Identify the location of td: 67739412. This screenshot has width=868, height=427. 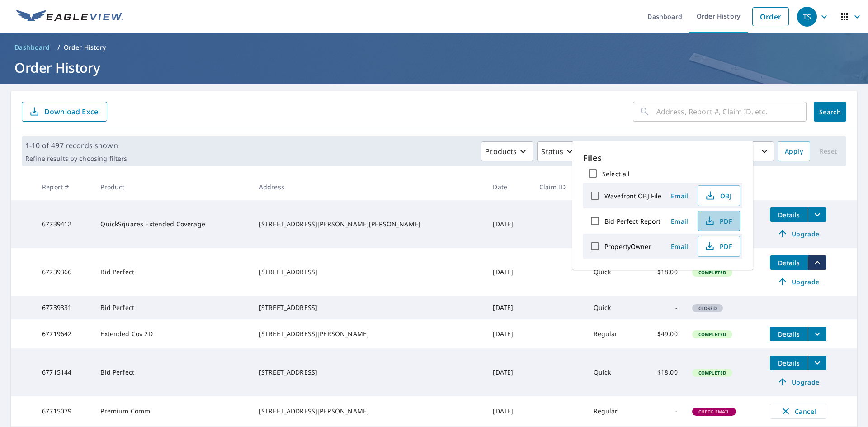
(64, 224).